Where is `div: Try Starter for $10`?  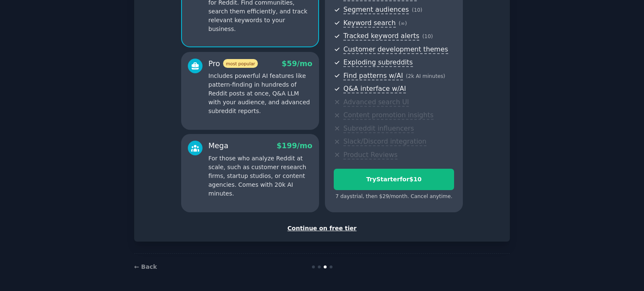
div: Try Starter for $10 is located at coordinates (394, 179).